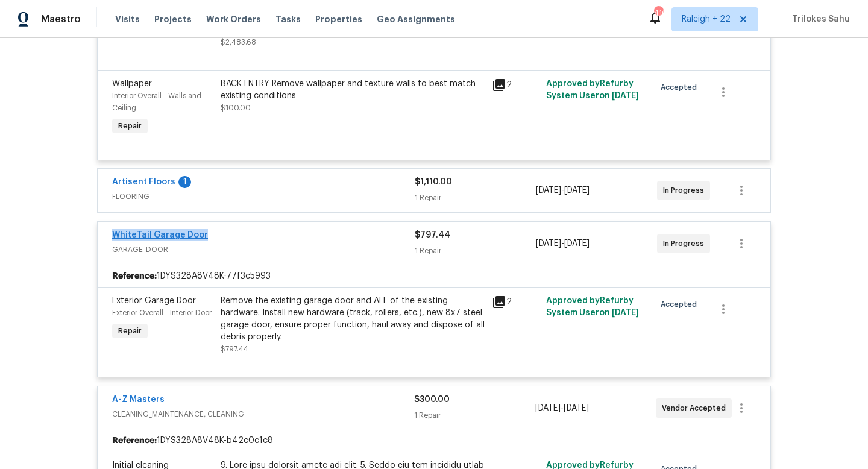 This screenshot has height=469, width=868. Describe the element at coordinates (161, 313) in the screenshot. I see `span: Exterior Overall - Interior Door` at that location.